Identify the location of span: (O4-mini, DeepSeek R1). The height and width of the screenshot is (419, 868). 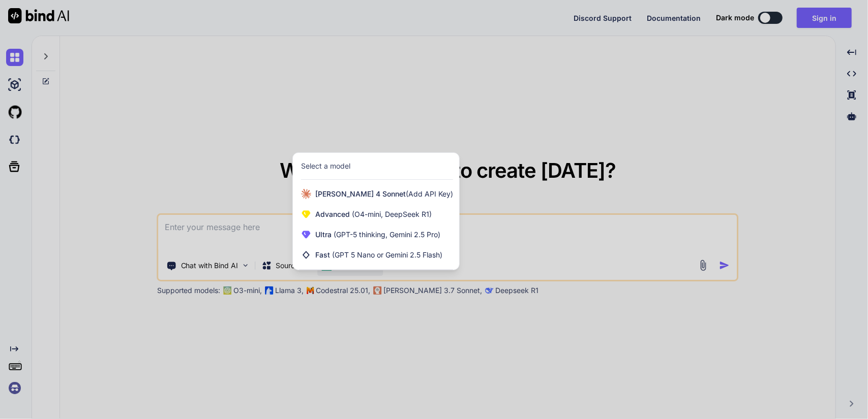
(390, 214).